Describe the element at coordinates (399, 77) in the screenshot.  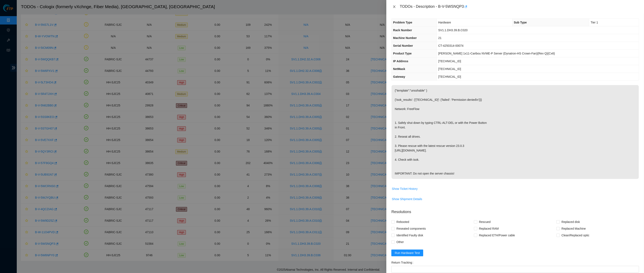
I see `span: Gateway` at that location.